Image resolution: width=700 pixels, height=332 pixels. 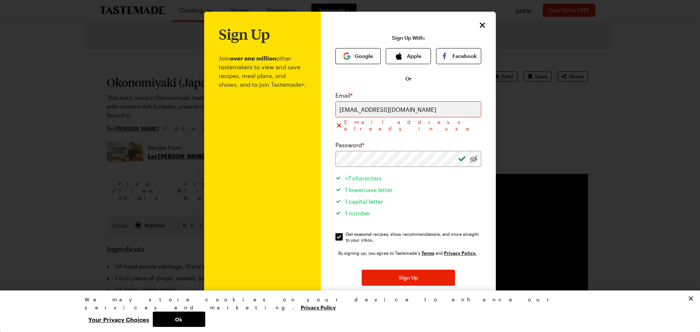 I want to click on label: Email, so click(x=344, y=96).